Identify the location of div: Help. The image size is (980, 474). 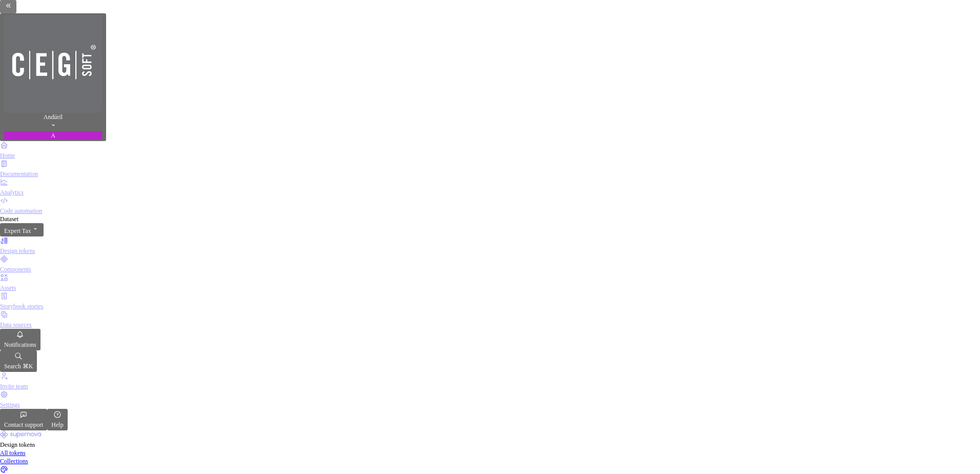
(57, 425).